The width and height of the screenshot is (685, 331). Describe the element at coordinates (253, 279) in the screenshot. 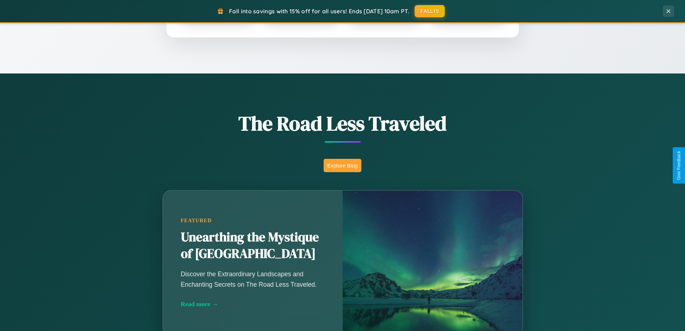

I see `p: Discover the Extraordinary Landscapes and Enchanting Secrets on The Road Less Traveled.` at that location.